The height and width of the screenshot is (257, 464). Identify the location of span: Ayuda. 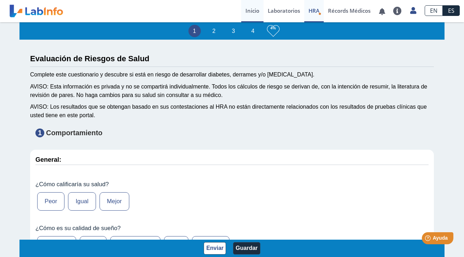
(39, 9).